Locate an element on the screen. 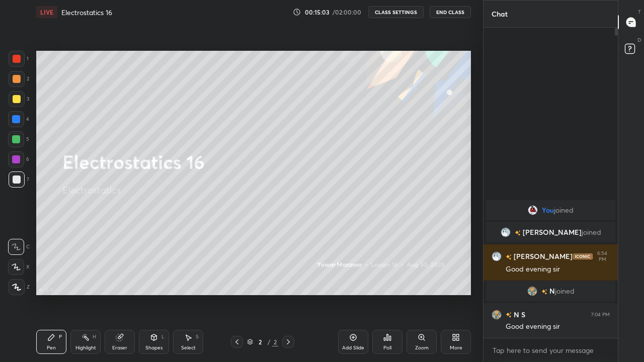 The height and width of the screenshot is (362, 644). div: P is located at coordinates (60, 337).